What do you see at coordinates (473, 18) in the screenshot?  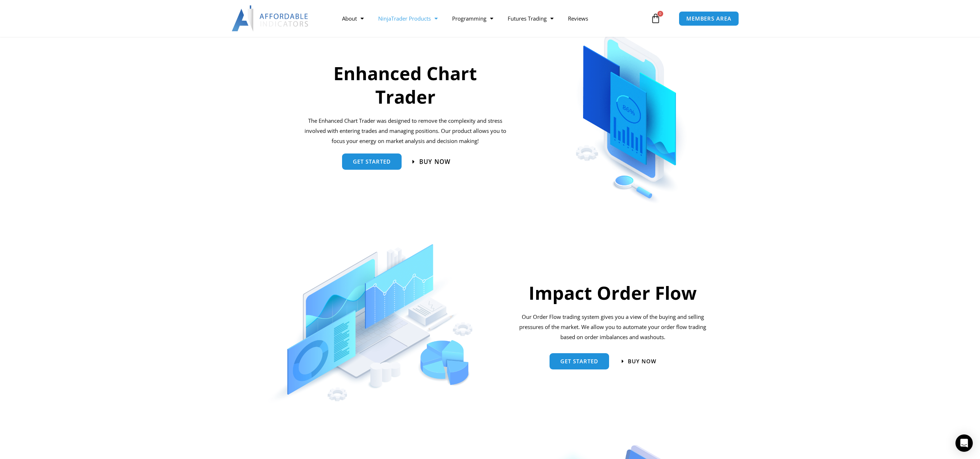 I see `a: Programming` at bounding box center [473, 18].